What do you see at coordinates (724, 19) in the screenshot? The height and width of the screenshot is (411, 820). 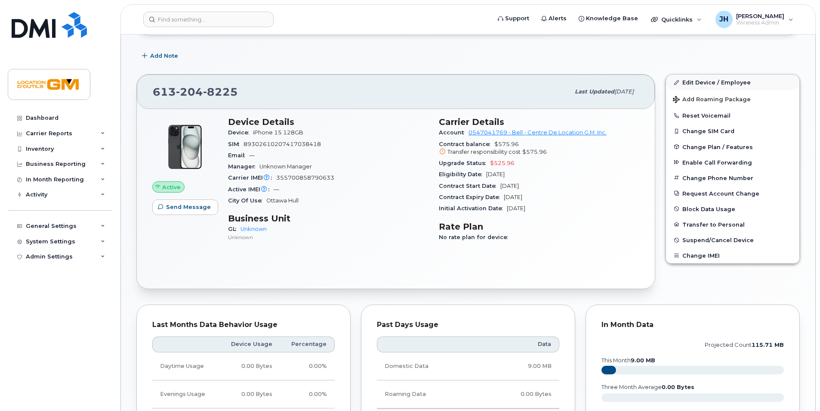 I see `span: JH` at bounding box center [724, 19].